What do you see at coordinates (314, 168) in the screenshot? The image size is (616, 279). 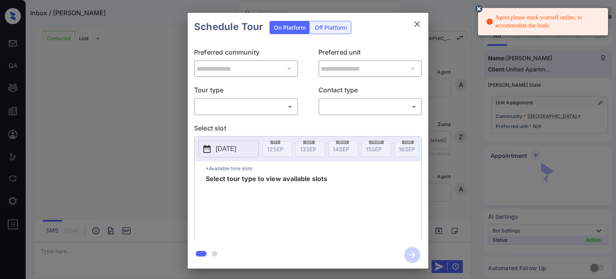 I see `p: *Available time slots` at bounding box center [314, 168].